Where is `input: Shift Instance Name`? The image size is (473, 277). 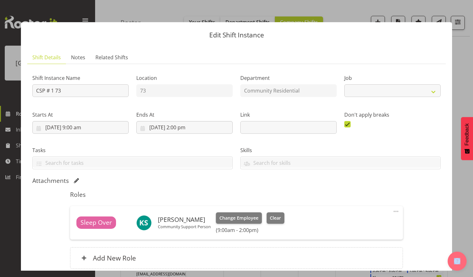 input: Shift Instance Name is located at coordinates (81, 91).